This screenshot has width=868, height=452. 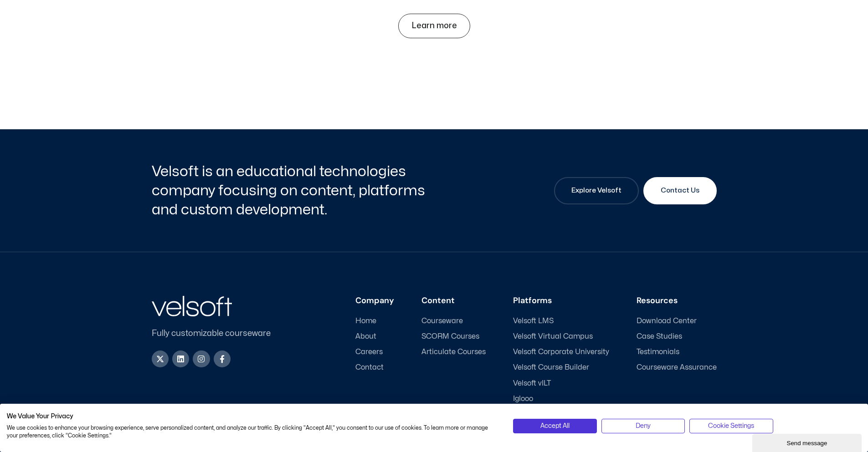 I want to click on a: Contact Us, so click(x=680, y=191).